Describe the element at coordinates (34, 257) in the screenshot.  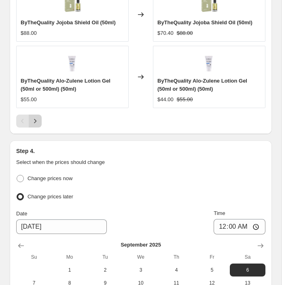
I see `span: Su` at that location.